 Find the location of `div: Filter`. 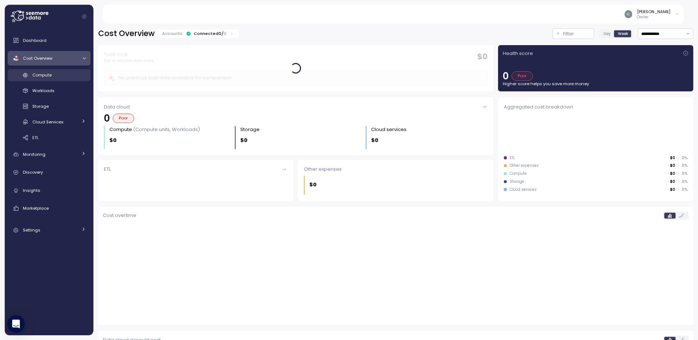

div: Filter is located at coordinates (574, 33).